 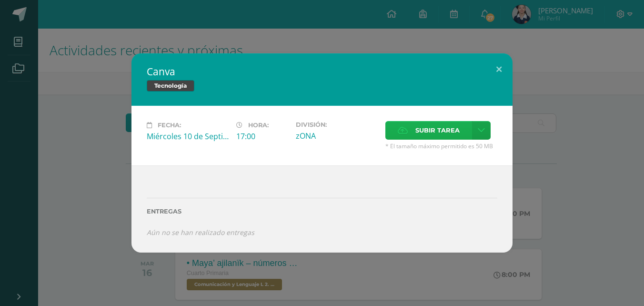 I want to click on div: 17:00, so click(x=262, y=136).